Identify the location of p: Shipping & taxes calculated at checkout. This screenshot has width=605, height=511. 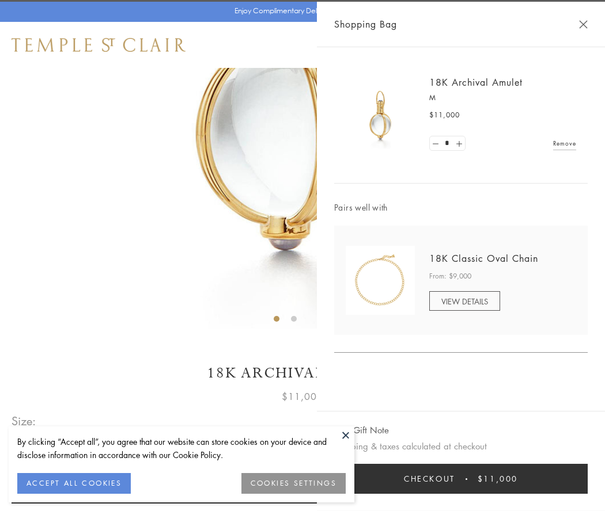
(461, 446).